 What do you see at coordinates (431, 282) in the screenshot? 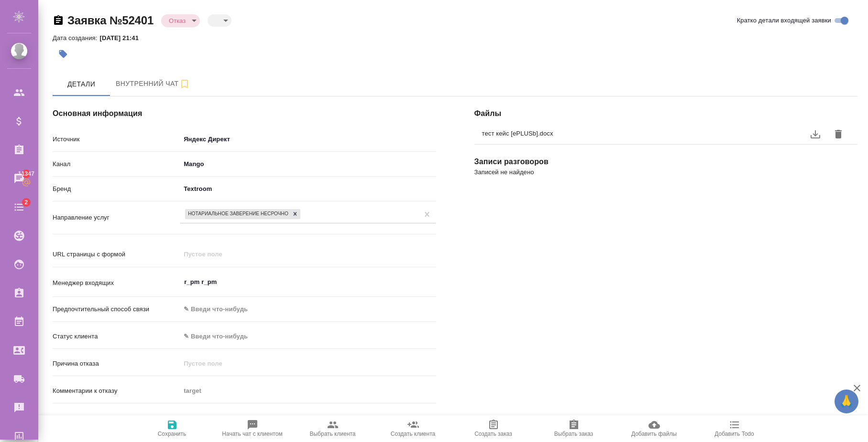
I see `button: Open` at bounding box center [431, 282].